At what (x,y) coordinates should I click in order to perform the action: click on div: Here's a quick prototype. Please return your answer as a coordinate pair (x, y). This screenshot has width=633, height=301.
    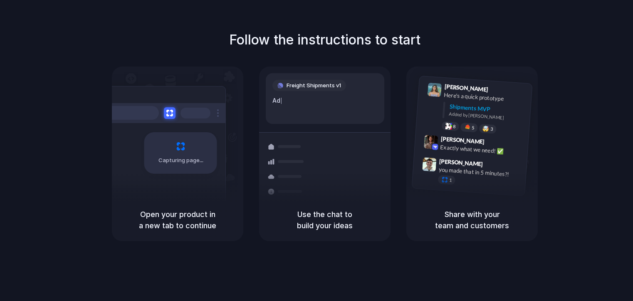
    Looking at the image, I should click on (485, 97).